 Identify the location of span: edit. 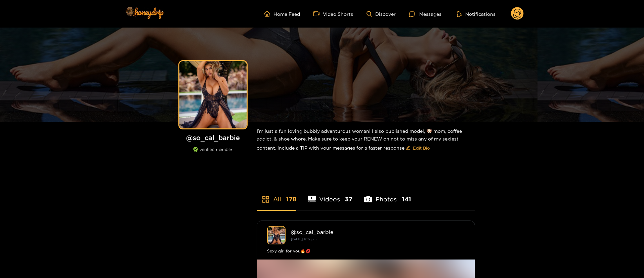
(408, 148).